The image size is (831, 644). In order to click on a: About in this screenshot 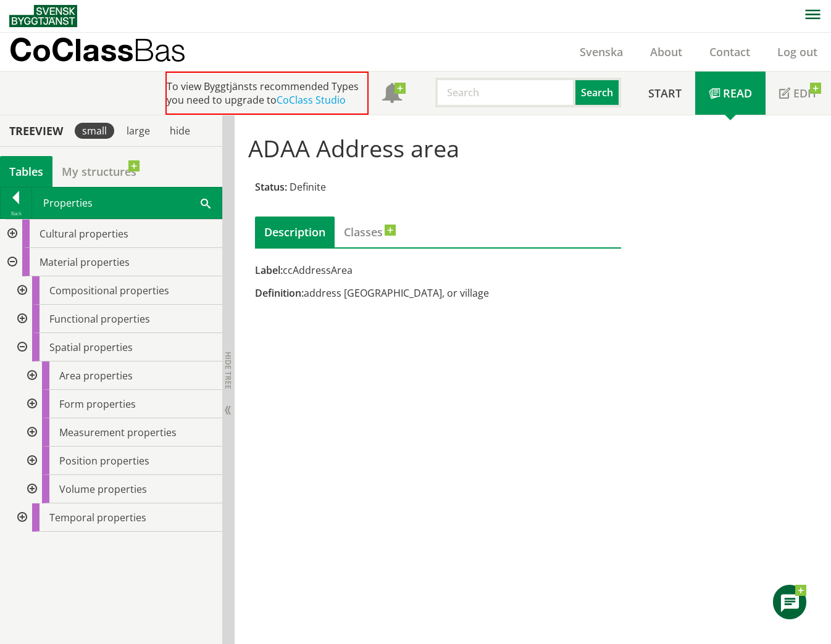, I will do `click(666, 51)`.